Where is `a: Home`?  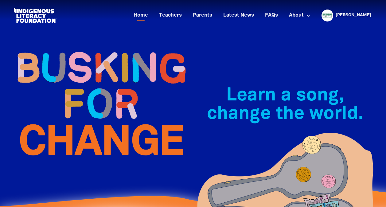 a: Home is located at coordinates (141, 15).